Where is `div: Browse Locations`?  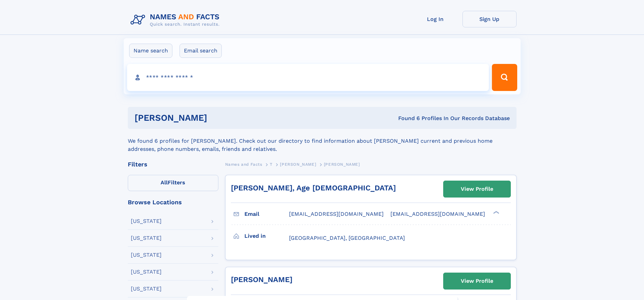 div: Browse Locations is located at coordinates (173, 202).